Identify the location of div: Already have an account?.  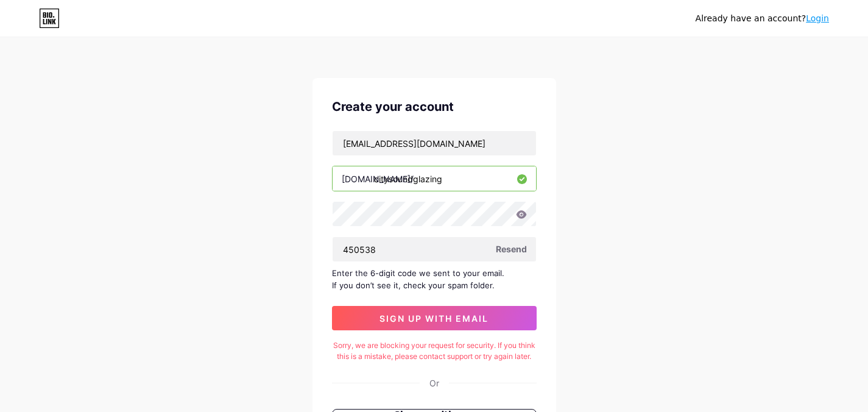
(762, 19).